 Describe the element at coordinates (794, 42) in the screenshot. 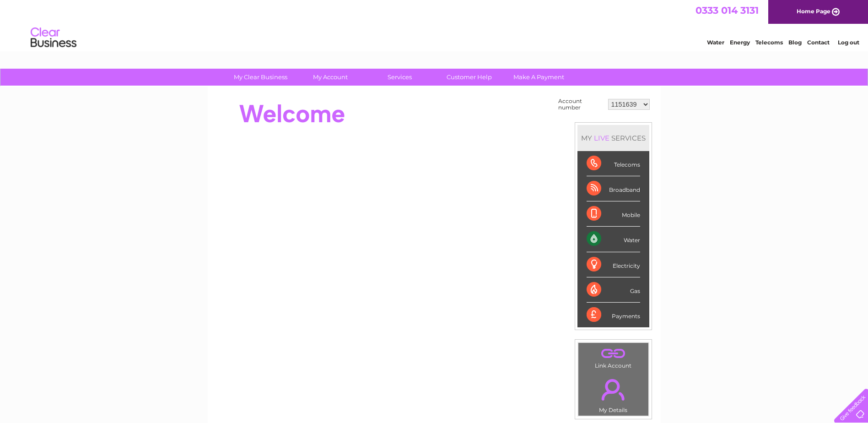

I see `a: Blog` at that location.